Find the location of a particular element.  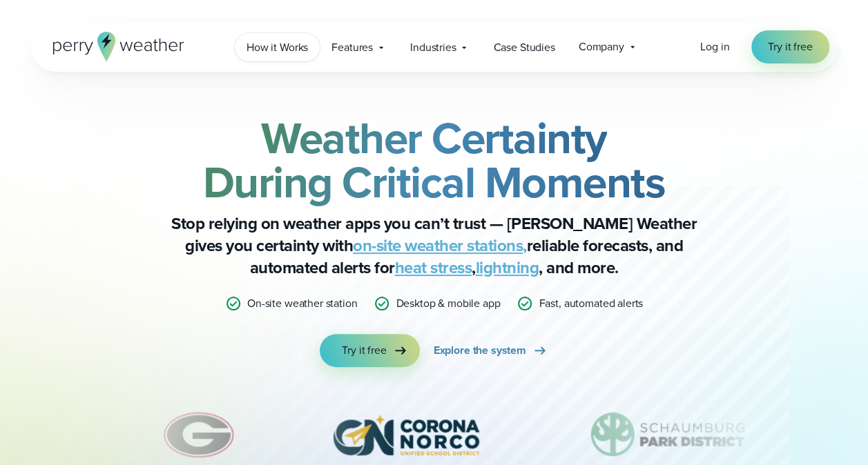

span: Company is located at coordinates (602, 47).